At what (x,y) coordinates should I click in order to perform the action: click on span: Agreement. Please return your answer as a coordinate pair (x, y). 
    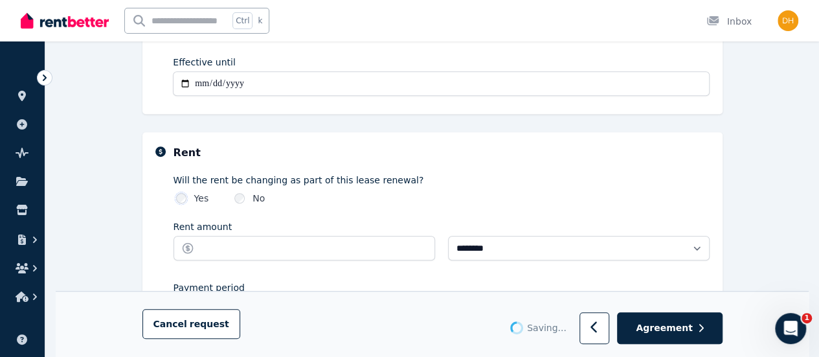
    Looking at the image, I should click on (664, 328).